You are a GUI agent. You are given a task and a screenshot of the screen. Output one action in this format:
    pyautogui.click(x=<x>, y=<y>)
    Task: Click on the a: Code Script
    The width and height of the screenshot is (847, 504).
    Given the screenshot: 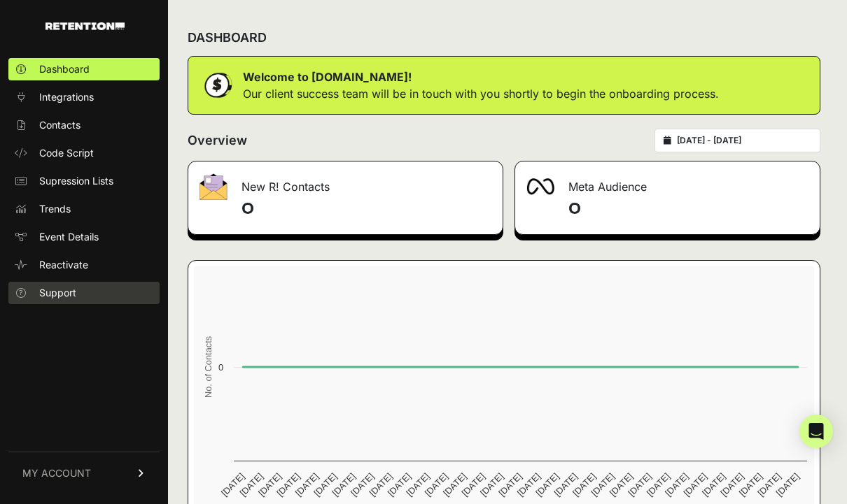 What is the action you would take?
    pyautogui.click(x=84, y=153)
    